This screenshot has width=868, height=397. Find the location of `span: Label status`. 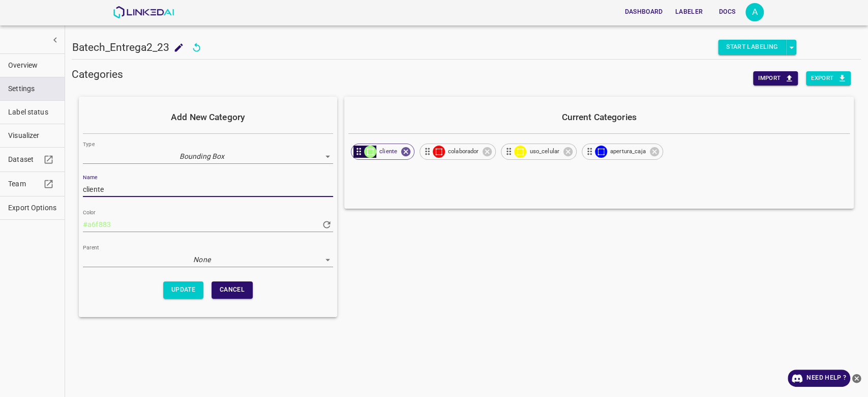

span: Label status is located at coordinates (32, 112).